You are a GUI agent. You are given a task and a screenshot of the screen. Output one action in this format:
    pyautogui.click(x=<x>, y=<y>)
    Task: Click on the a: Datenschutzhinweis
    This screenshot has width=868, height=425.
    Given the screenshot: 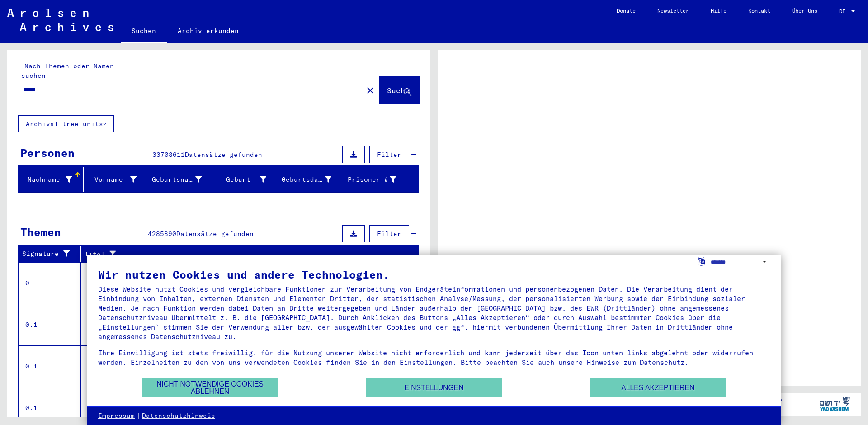 What is the action you would take?
    pyautogui.click(x=179, y=416)
    